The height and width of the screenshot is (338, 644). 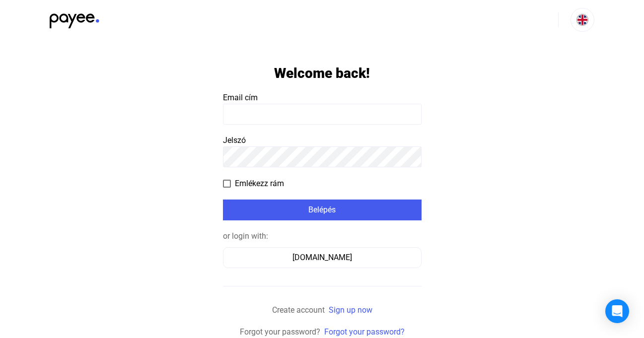 What do you see at coordinates (582, 20) in the screenshot?
I see `button: EN` at bounding box center [582, 20].